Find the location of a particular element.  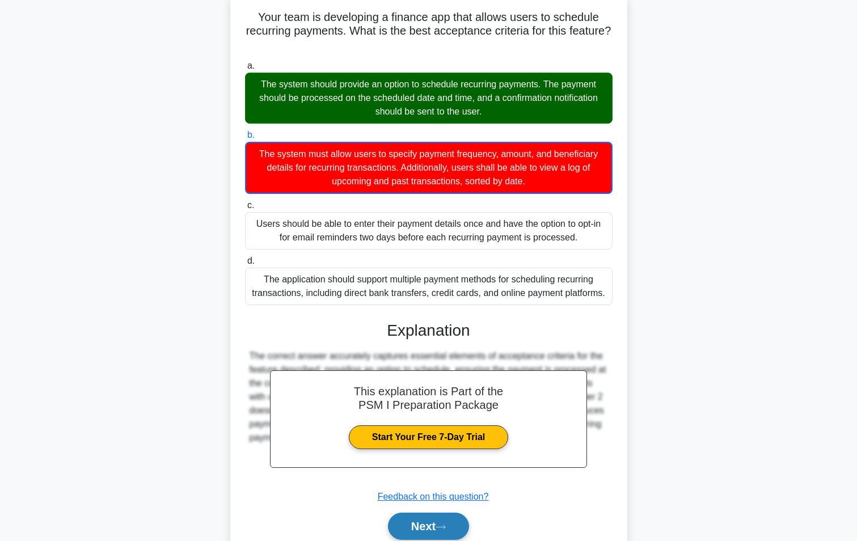

div: Users should be able to enter their payment details once and have the option to opt-in for email ... is located at coordinates (429, 231).